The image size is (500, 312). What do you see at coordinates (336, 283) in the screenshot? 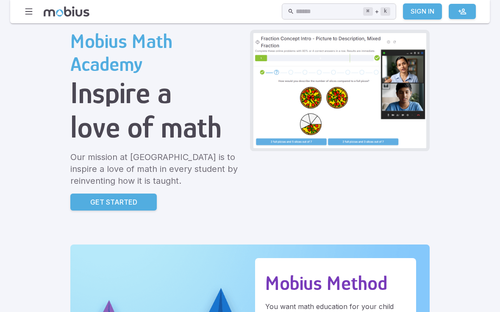
I see `h2: Mobius Method` at bounding box center [336, 283].